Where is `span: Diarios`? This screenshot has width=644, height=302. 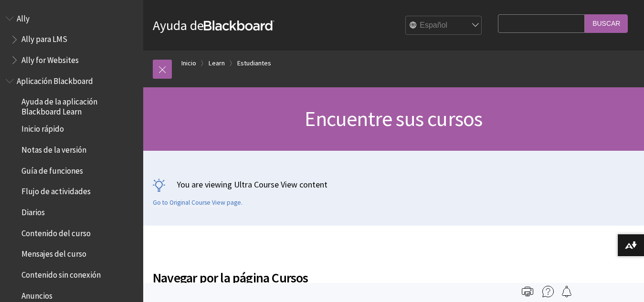
span: Diarios is located at coordinates (33, 210).